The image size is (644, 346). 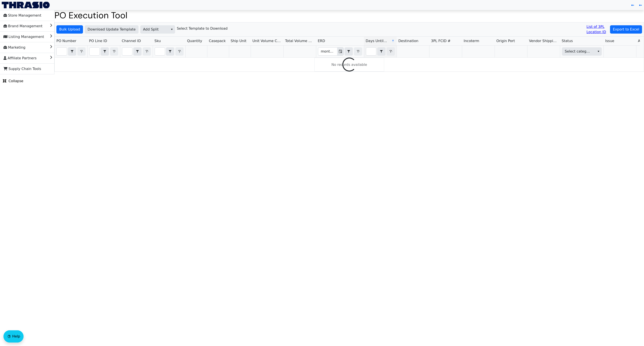 What do you see at coordinates (626, 30) in the screenshot?
I see `button: Export to Excel` at bounding box center [626, 30].